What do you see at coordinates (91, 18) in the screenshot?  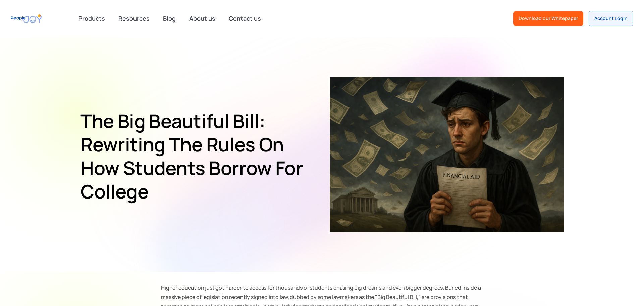 I see `div: Products` at bounding box center [91, 18].